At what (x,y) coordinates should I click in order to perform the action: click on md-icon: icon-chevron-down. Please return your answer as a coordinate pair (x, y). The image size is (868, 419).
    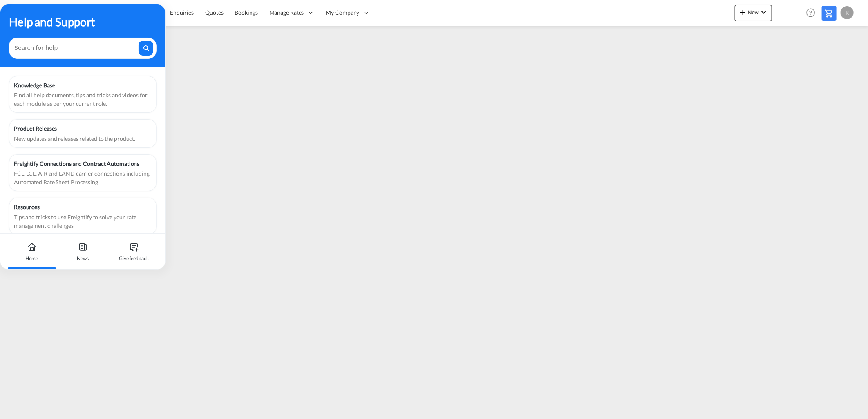
    Looking at the image, I should click on (764, 12).